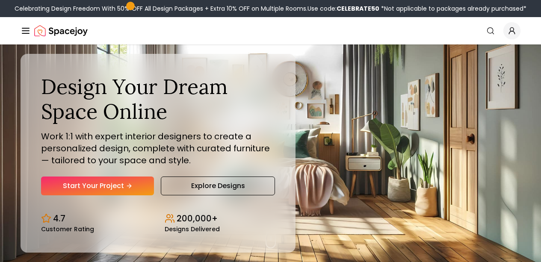  I want to click on span: Use code:, so click(344, 9).